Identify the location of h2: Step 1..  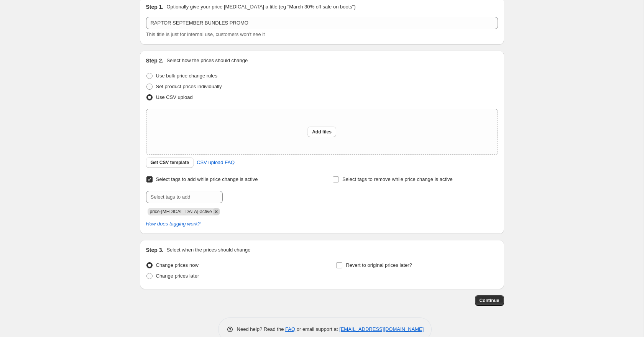
(155, 7).